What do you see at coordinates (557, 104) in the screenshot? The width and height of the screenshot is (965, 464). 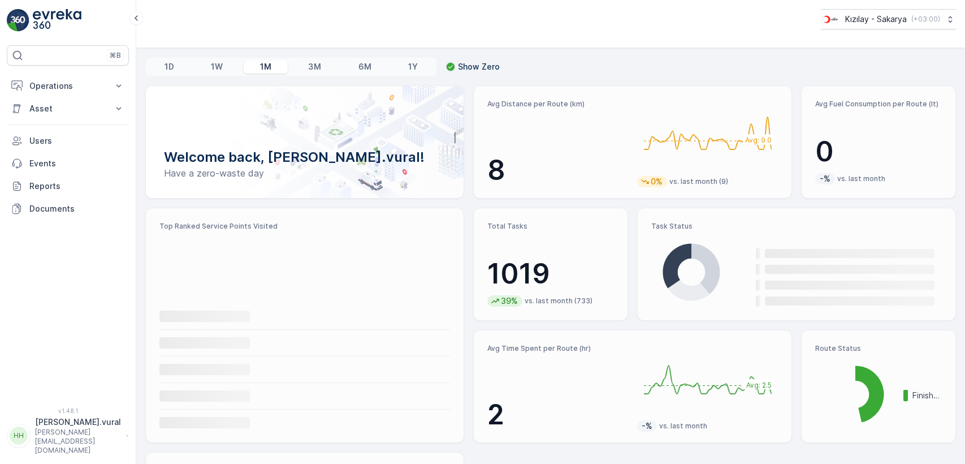 I see `p: Avg Distance per Route (km)` at bounding box center [557, 104].